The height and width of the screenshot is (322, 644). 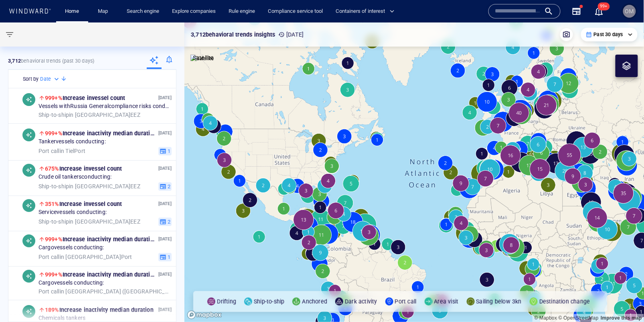 I want to click on a: Mapbox logo, so click(x=205, y=315).